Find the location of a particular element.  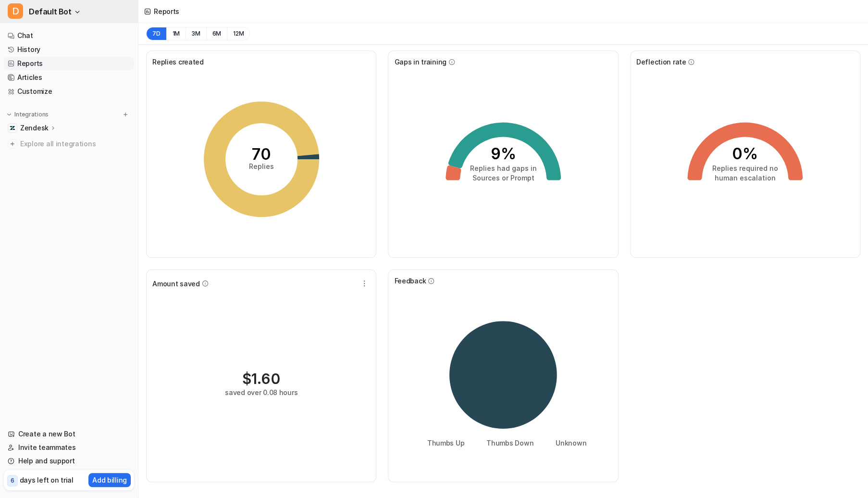

p: Zendesk is located at coordinates (34, 128).